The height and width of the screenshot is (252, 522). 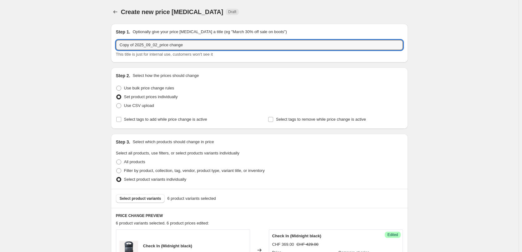 I want to click on span: Select product variants individually, so click(x=155, y=179).